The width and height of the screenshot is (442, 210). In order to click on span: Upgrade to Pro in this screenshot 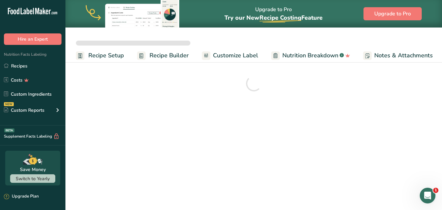, I will do `click(392, 14)`.